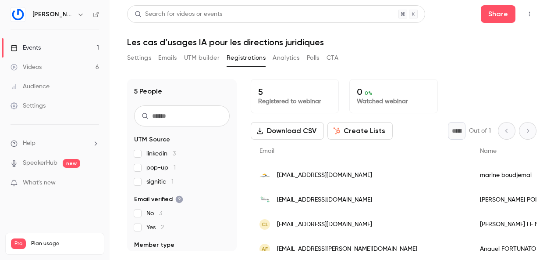 The width and height of the screenshot is (554, 260). I want to click on span: Help, so click(29, 143).